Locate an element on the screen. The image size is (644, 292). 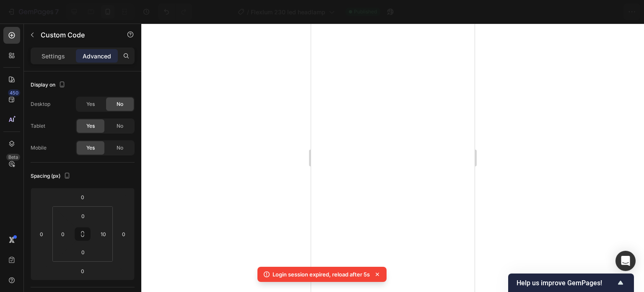
div: Mobile is located at coordinates (39, 148).